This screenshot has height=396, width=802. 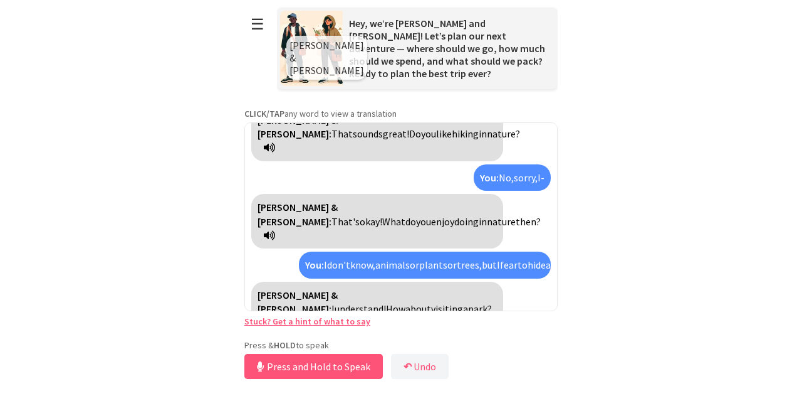 What do you see at coordinates (371, 221) in the screenshot?
I see `span: okay!` at bounding box center [371, 221].